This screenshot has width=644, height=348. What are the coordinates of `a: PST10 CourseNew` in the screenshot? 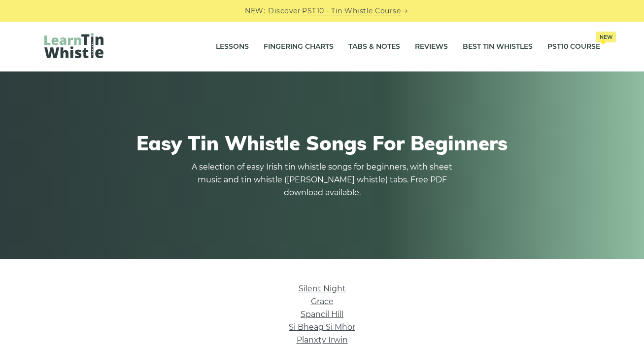 It's located at (573, 47).